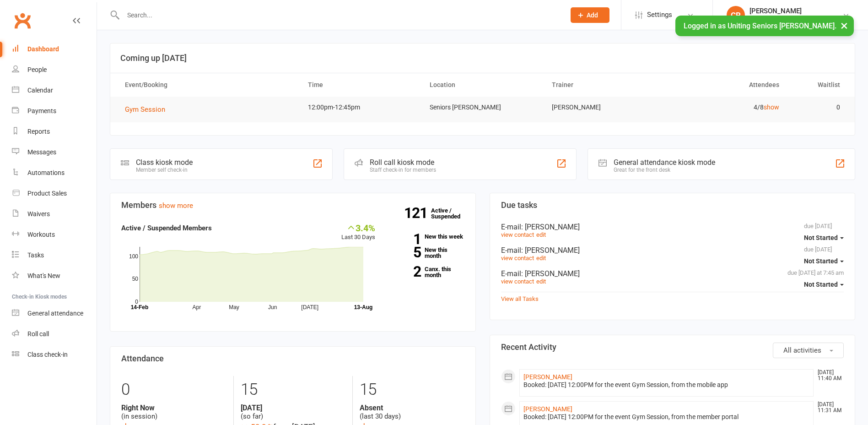 This screenshot has height=425, width=868. What do you see at coordinates (426, 236) in the screenshot?
I see `a: 1New this week` at bounding box center [426, 236].